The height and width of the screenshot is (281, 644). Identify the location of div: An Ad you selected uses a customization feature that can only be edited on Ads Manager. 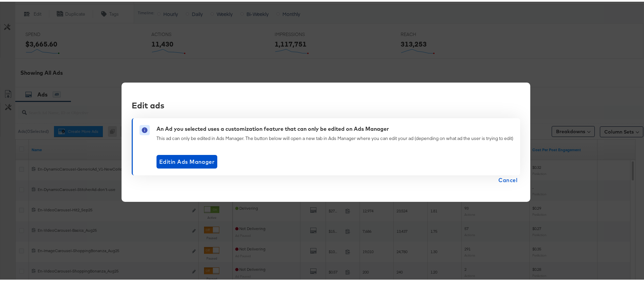
(273, 127).